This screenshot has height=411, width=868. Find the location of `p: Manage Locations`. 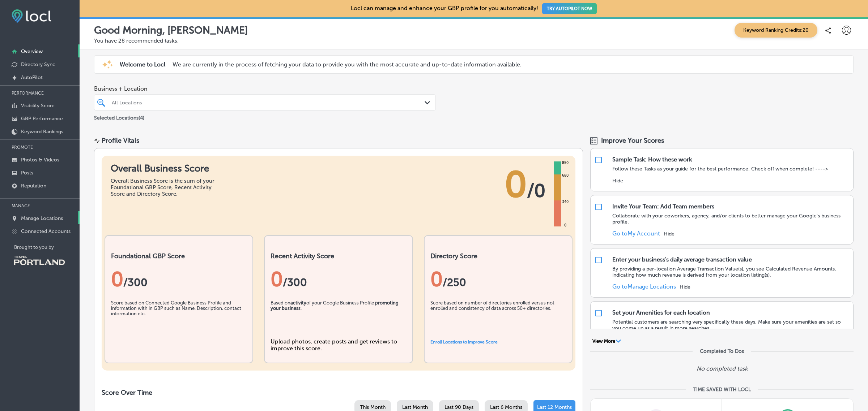

p: Manage Locations is located at coordinates (42, 218).